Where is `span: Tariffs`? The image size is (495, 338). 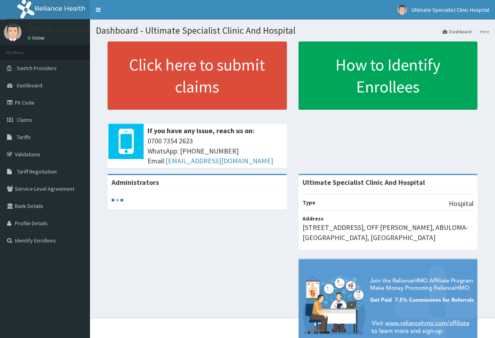 span: Tariffs is located at coordinates (24, 137).